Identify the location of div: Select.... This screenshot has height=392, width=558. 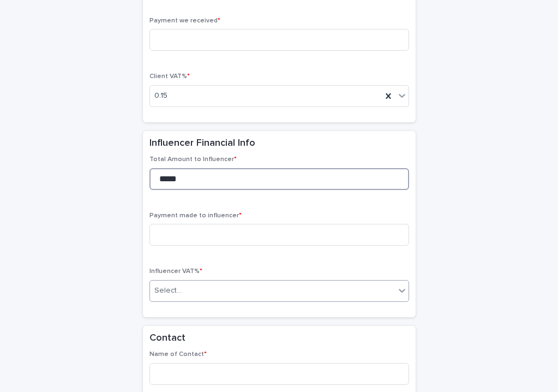
(168, 290).